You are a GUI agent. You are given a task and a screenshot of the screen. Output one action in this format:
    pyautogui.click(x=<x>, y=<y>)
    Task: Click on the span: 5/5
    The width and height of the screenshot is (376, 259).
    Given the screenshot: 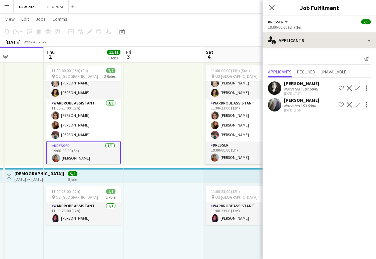 What is the action you would take?
    pyautogui.click(x=73, y=174)
    